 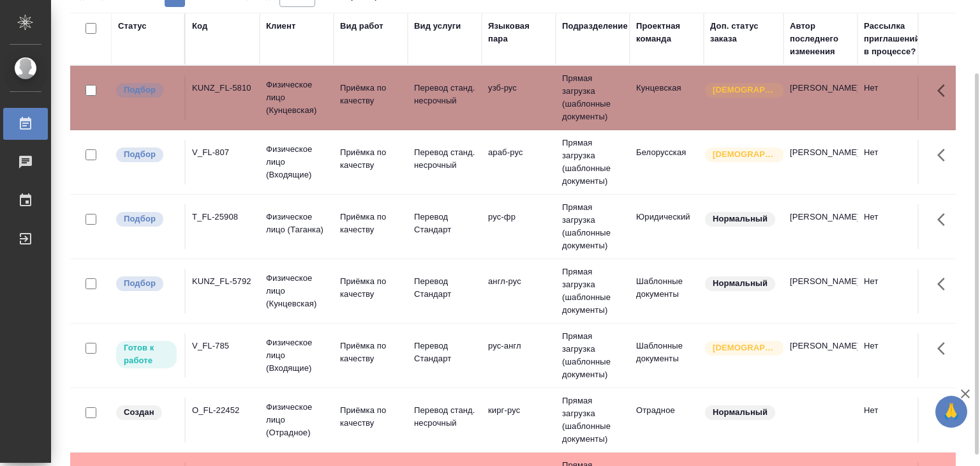 What do you see at coordinates (222, 88) in the screenshot?
I see `div: KUNZ_FL-5810` at bounding box center [222, 88].